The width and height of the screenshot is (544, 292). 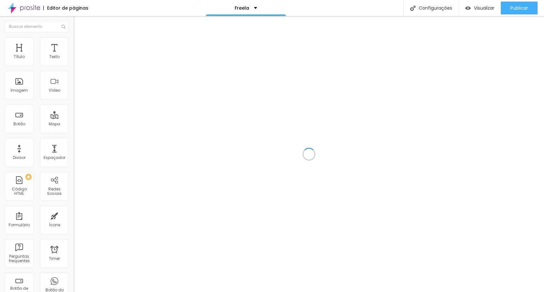 I want to click on div: Ícone, so click(x=54, y=225).